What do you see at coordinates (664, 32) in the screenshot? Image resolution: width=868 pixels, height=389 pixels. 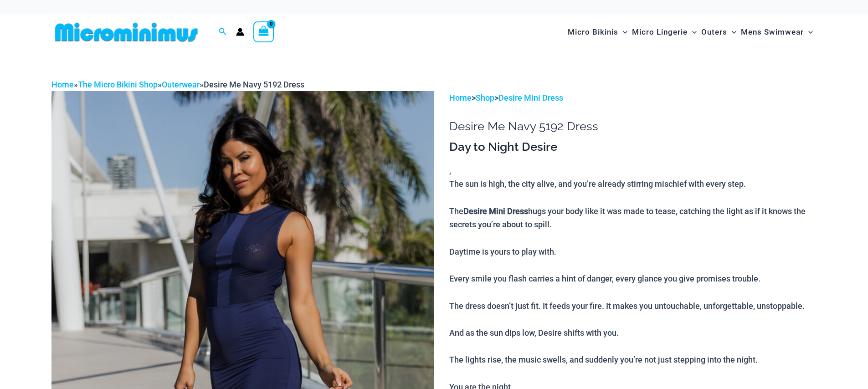 I see `a: Micro LingerieMenu ToggleMenu Toggle` at bounding box center [664, 32].